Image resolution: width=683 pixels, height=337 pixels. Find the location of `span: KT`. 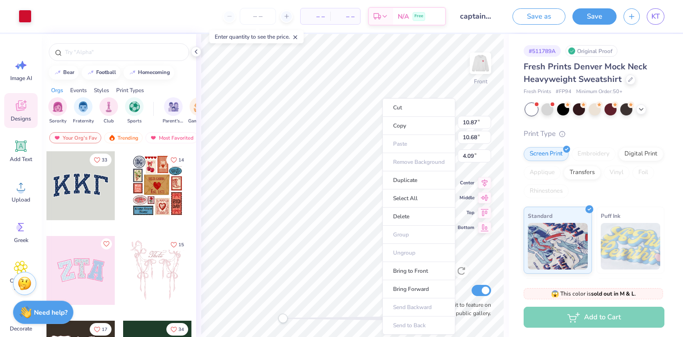

span: KT is located at coordinates (656, 16).